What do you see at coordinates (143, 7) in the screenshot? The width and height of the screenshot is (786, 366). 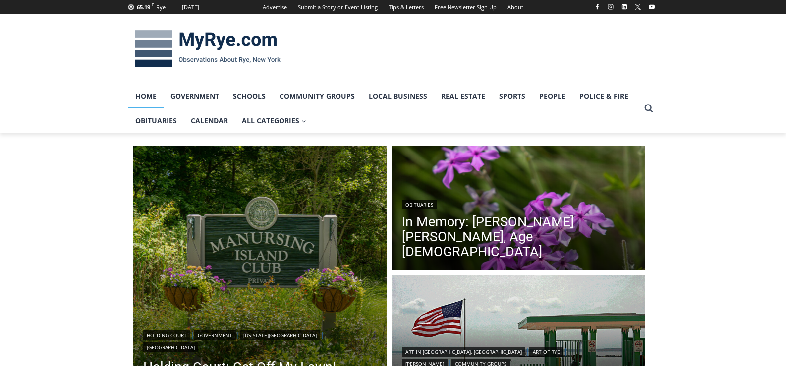 I see `span: 65.19` at bounding box center [143, 7].